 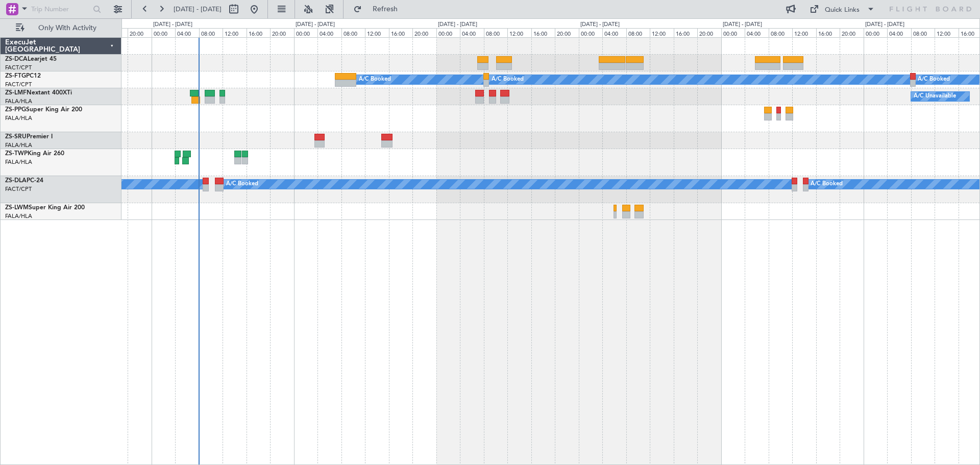 What do you see at coordinates (934, 97) in the screenshot?
I see `div: A/C Unavailable` at bounding box center [934, 97].